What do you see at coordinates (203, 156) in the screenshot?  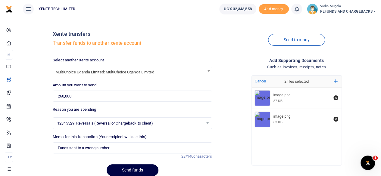 I see `span: characters` at bounding box center [203, 156].